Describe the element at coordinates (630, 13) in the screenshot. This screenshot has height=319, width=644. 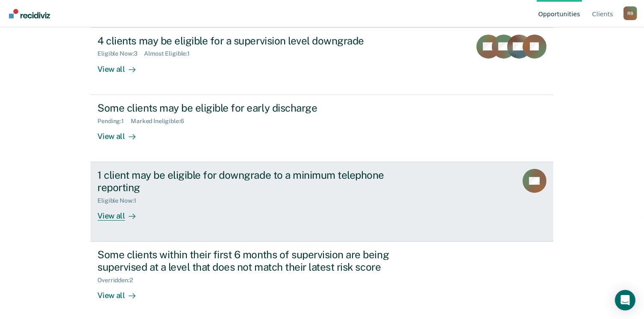
I see `button: Profile dropdown button` at that location.